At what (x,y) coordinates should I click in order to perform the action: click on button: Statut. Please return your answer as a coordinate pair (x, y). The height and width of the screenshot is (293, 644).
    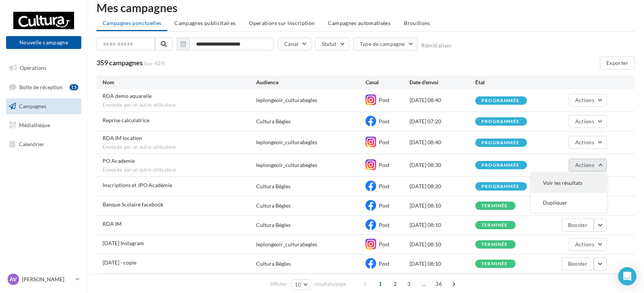
    Looking at the image, I should click on (332, 44).